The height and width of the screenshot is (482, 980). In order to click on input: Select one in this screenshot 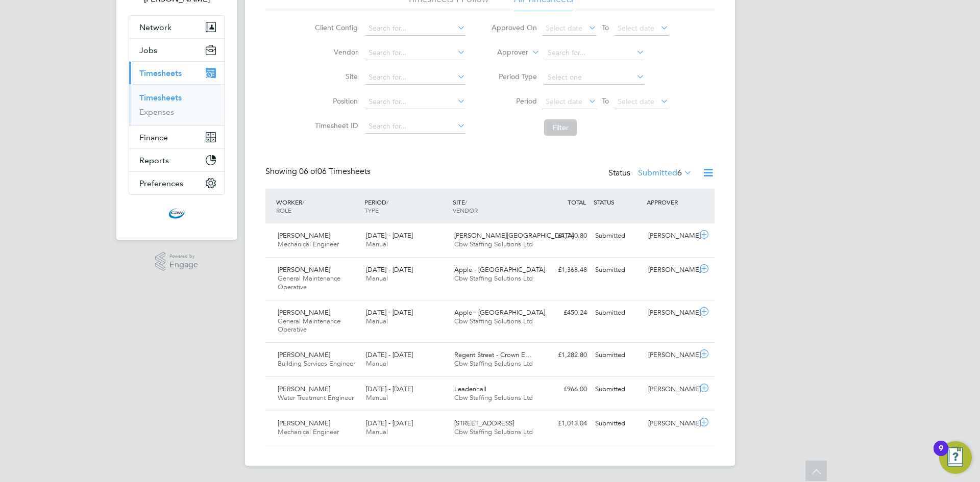, I will do `click(594, 77)`.